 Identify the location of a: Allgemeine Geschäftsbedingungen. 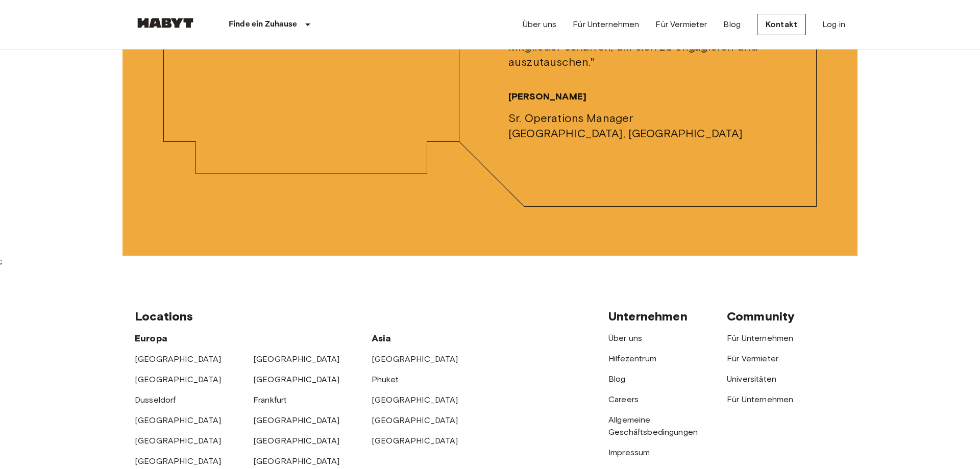
(653, 426).